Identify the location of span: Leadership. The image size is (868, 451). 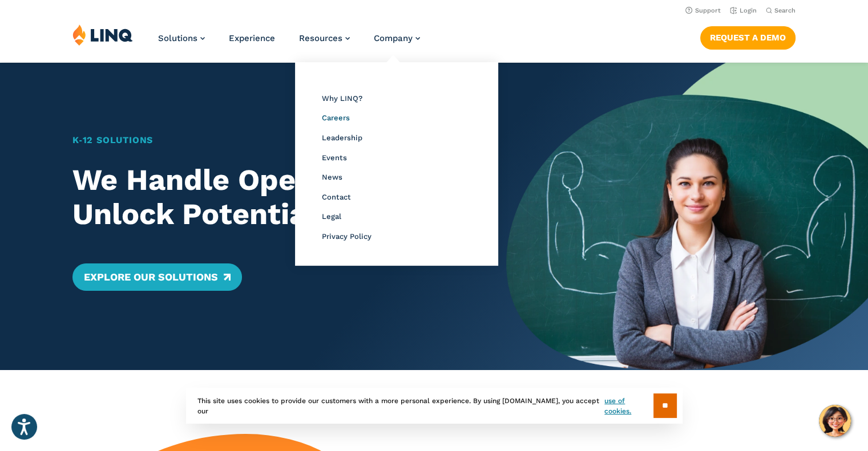
(342, 137).